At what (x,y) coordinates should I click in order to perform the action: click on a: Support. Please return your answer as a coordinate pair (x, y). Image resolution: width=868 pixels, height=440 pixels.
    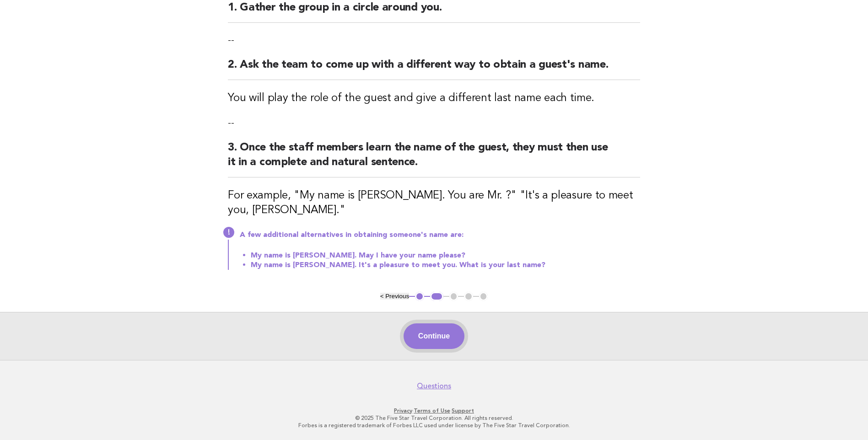
    Looking at the image, I should click on (463, 411).